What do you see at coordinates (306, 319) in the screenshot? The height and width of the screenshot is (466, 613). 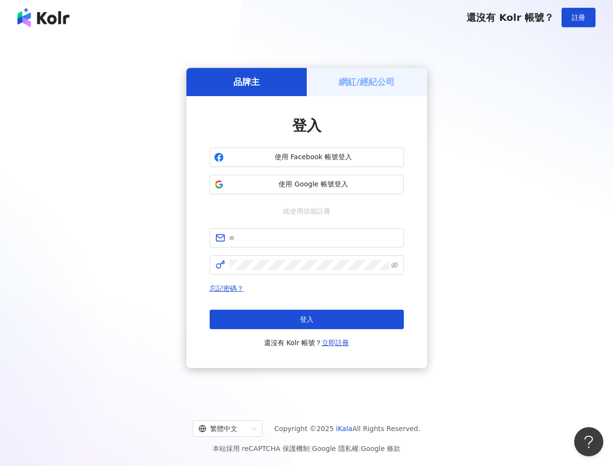 I see `button: 登入` at bounding box center [306, 319].